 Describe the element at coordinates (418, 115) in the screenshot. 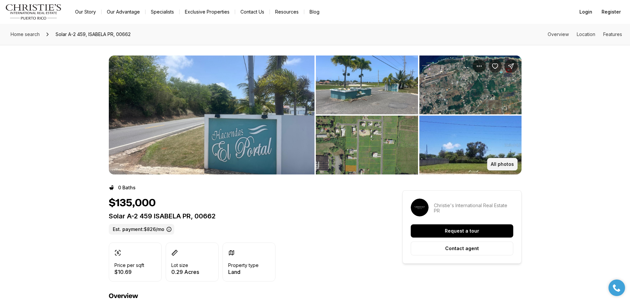

I see `li: 2 of 6` at that location.